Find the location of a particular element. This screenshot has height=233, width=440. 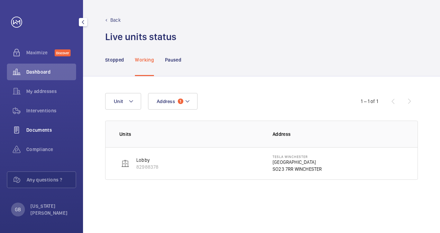

p: Paused is located at coordinates (173, 60).